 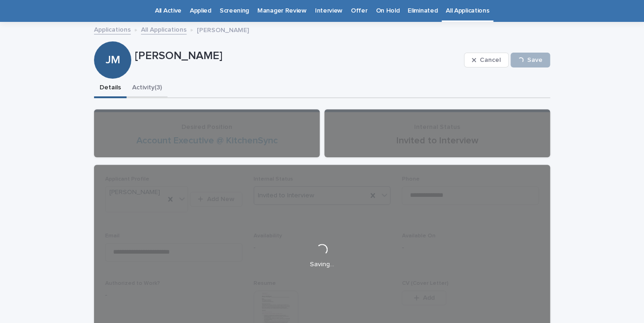 What do you see at coordinates (112, 41) in the screenshot?
I see `div: JM` at bounding box center [112, 41].